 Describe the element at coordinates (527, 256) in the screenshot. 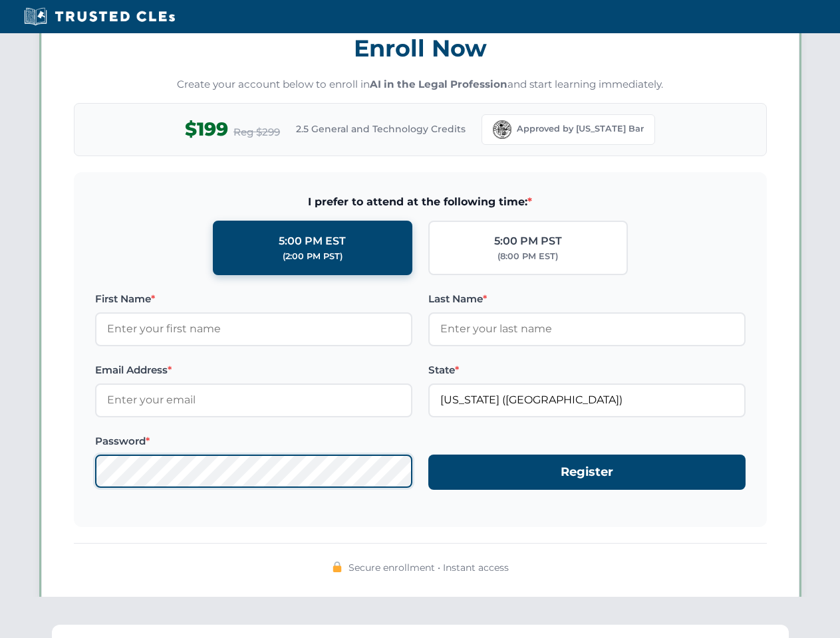

I see `div: (8:00 PM EST)` at that location.